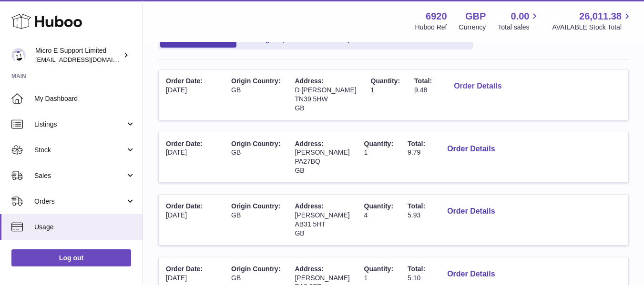 The image size is (644, 285). What do you see at coordinates (80, 176) in the screenshot?
I see `span: Sales` at bounding box center [80, 176].